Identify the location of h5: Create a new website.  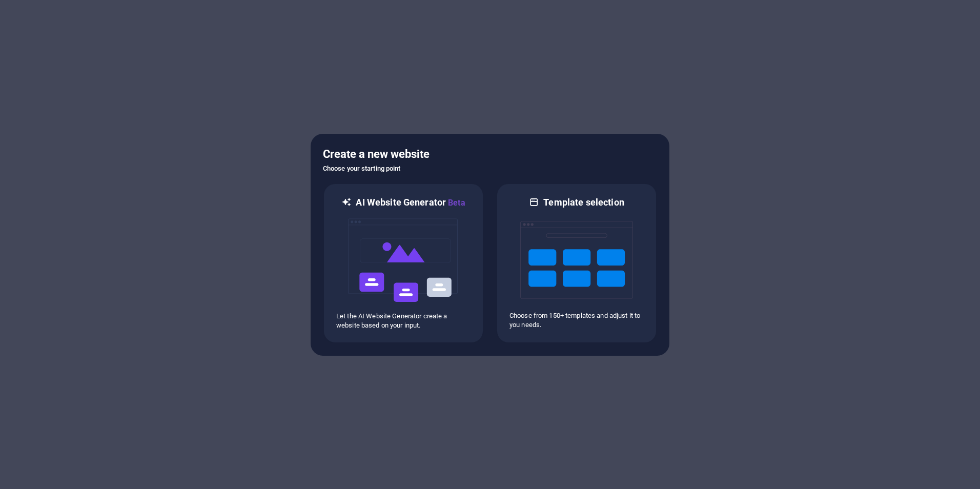
(490, 154).